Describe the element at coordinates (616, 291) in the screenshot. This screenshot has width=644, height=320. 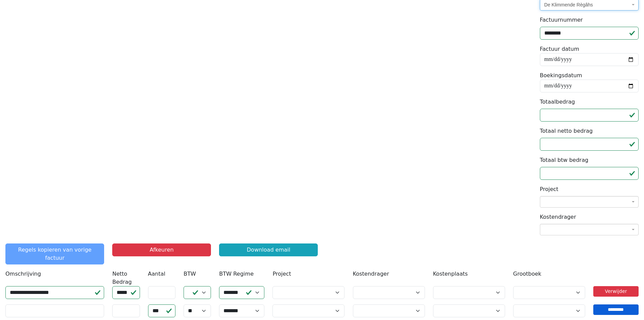
I see `a: Verwijder` at that location.